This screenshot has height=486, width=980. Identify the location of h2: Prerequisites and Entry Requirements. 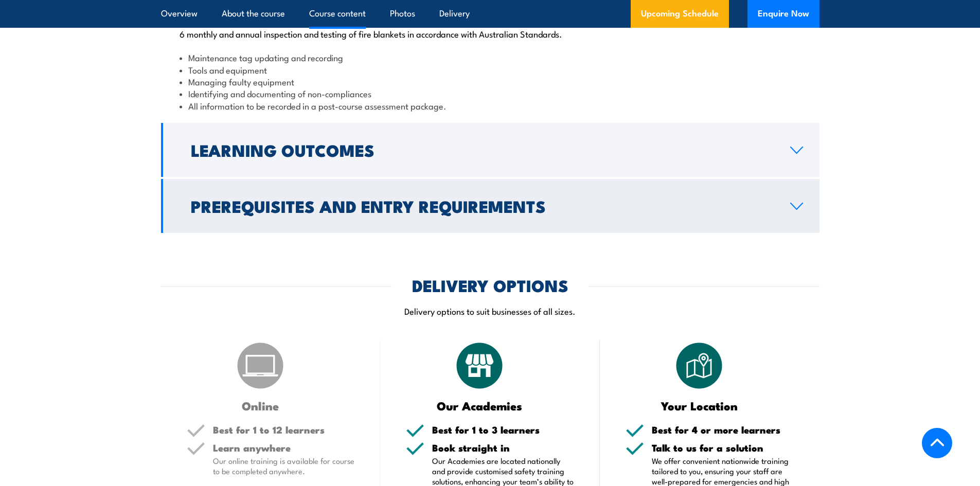
(482, 206).